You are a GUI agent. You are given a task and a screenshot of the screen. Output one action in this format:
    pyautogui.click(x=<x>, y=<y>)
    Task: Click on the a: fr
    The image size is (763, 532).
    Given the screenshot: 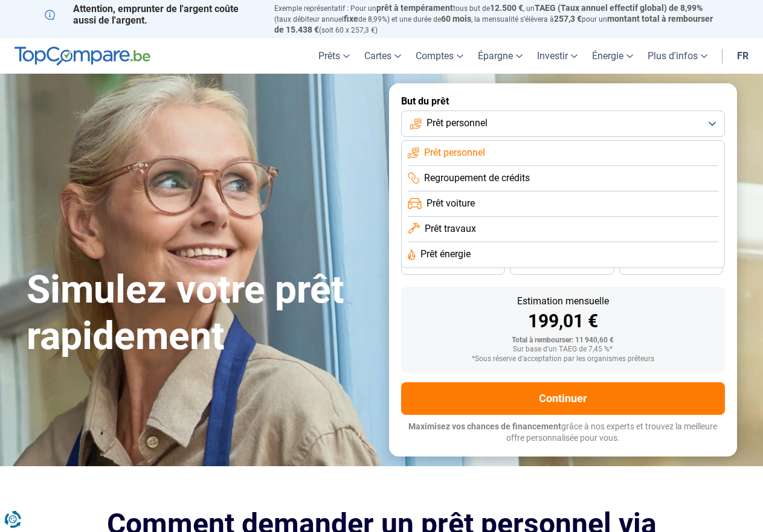 What is the action you would take?
    pyautogui.click(x=742, y=56)
    